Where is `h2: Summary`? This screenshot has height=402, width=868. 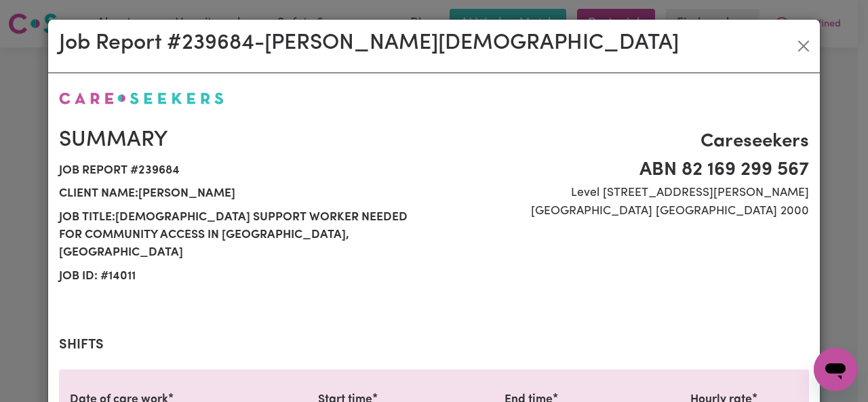
h2: Summary is located at coordinates (242, 140).